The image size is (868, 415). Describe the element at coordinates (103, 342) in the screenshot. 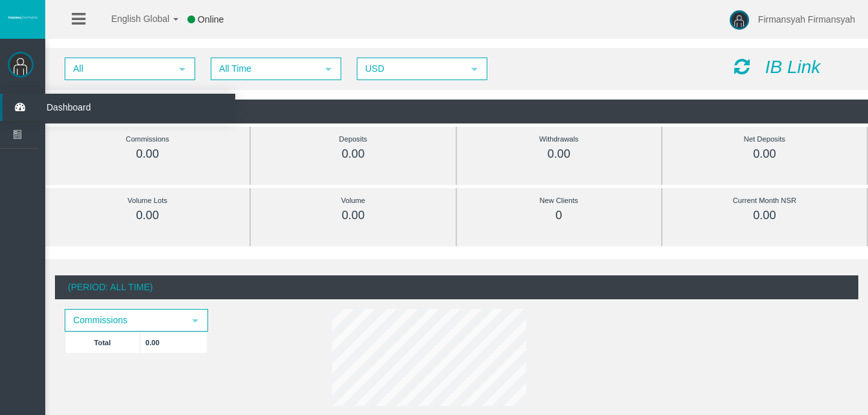

I see `td: Total` at that location.